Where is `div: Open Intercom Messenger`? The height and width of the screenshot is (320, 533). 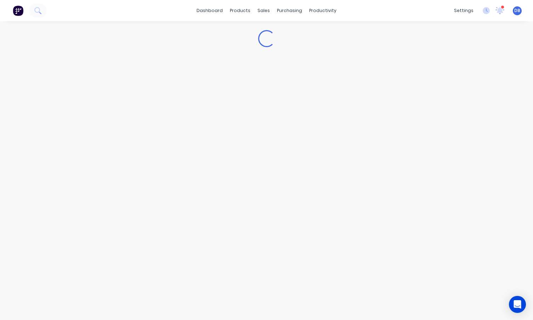
div: Open Intercom Messenger is located at coordinates (517, 304).